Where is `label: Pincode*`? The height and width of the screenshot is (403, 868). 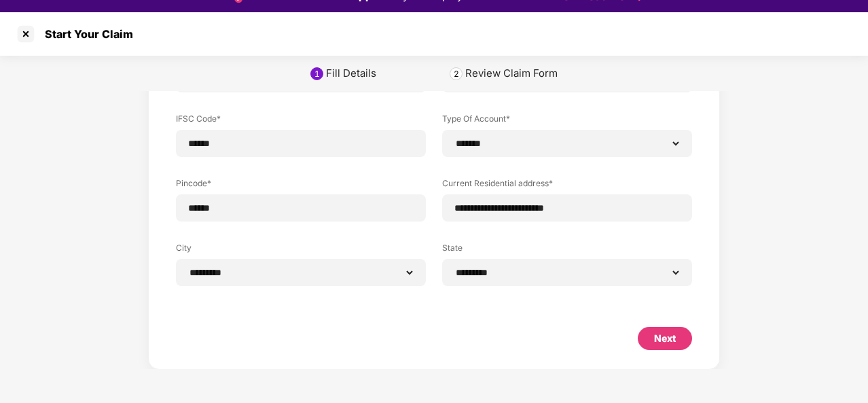 label: Pincode* is located at coordinates (301, 185).